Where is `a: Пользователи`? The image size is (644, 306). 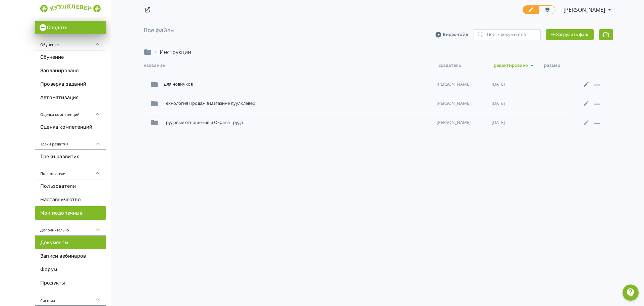 a: Пользователи is located at coordinates (70, 186).